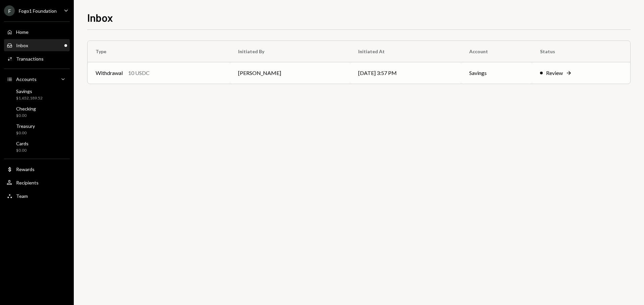  I want to click on div: 10 USDC, so click(139, 73).